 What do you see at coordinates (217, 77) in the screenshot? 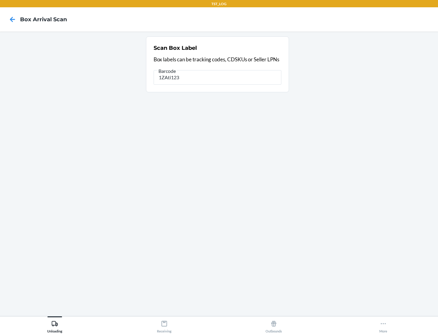
I see `input: Barcode` at bounding box center [217, 77].